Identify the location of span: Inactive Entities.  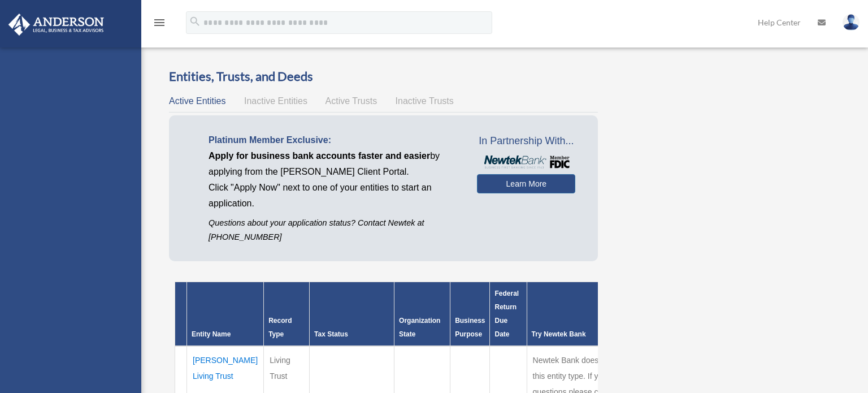
(276, 100).